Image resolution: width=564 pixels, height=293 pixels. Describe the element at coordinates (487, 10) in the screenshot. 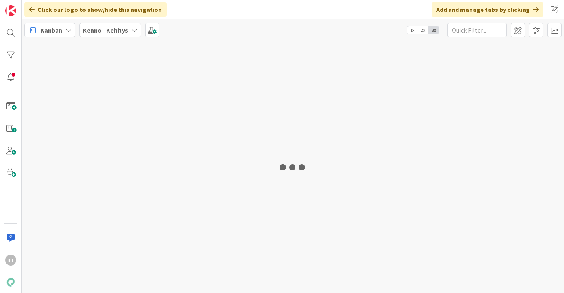

I see `div: Add and manage tabs by clicking` at that location.